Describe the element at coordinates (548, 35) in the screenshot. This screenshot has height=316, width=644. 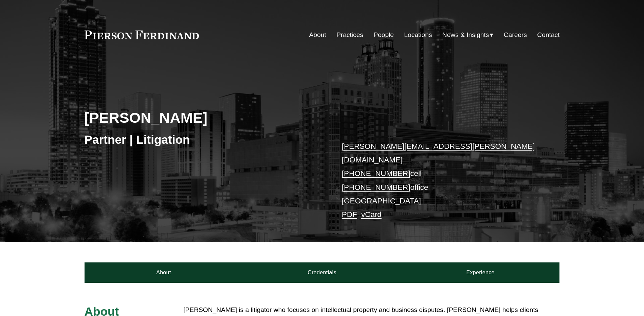
I see `a: Contact` at that location.